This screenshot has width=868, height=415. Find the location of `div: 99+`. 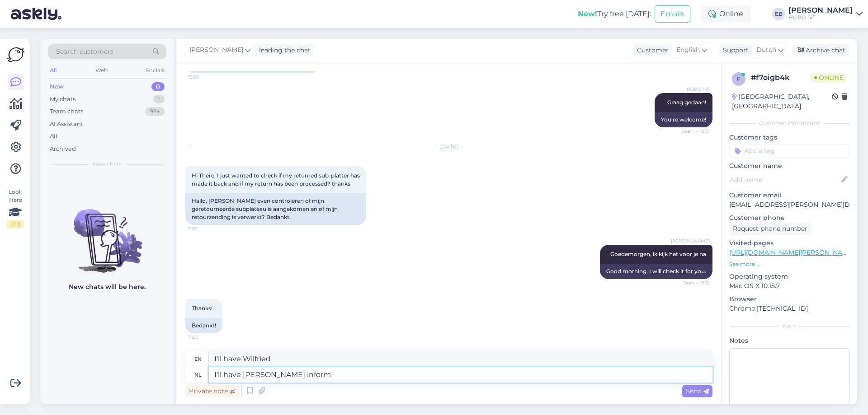

div: 99+ is located at coordinates (155, 112).